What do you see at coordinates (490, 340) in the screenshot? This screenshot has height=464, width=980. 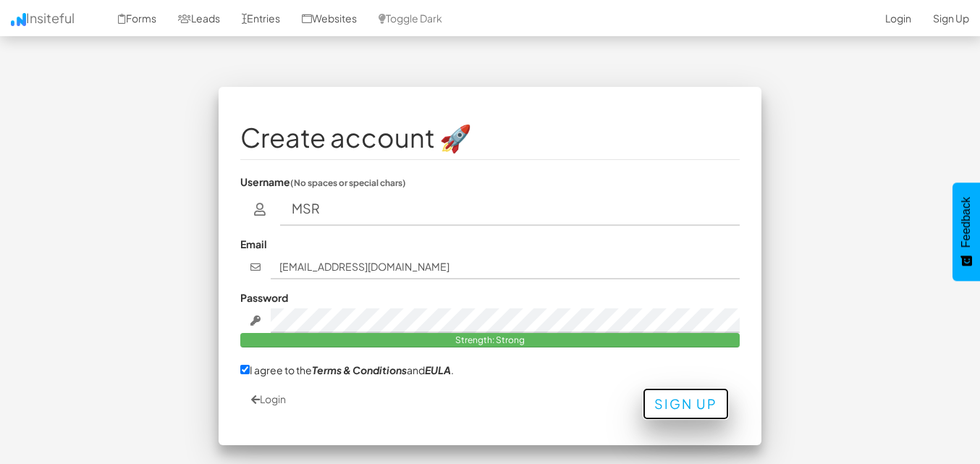 I see `div: Strength: Strong` at bounding box center [490, 340].